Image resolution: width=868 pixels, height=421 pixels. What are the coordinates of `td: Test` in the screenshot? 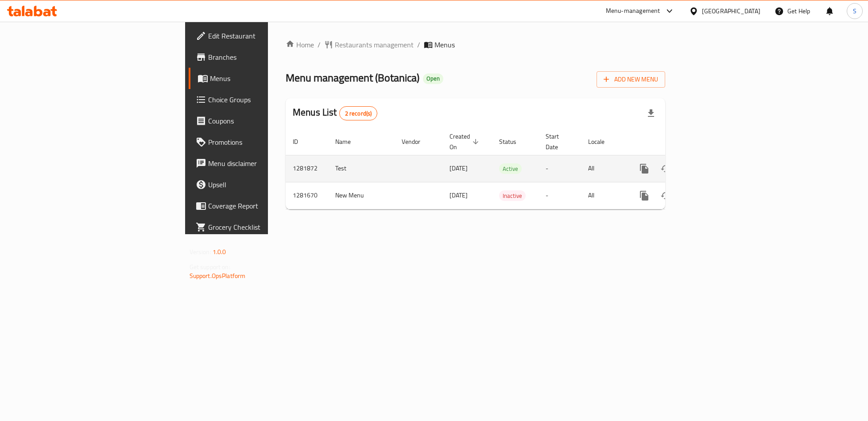 It's located at (361, 168).